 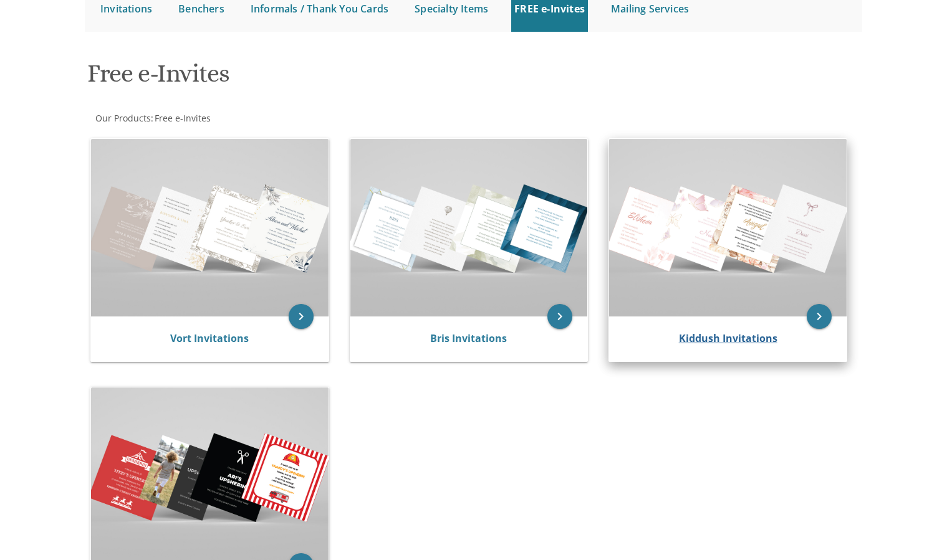 I want to click on img: Bris Invitations, so click(x=469, y=227).